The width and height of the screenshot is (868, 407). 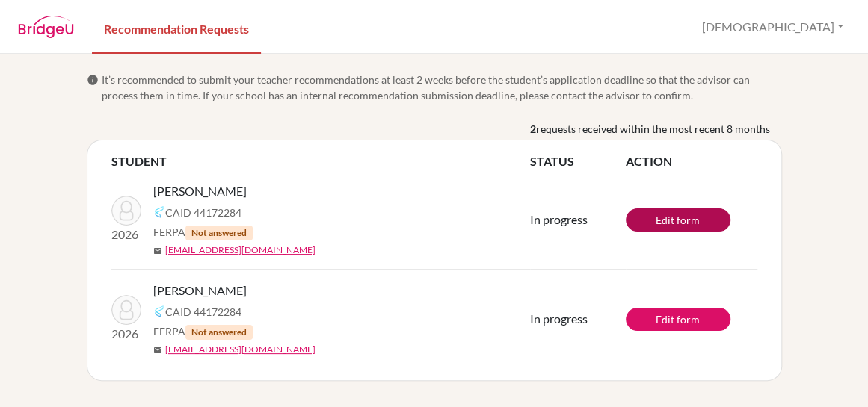 What do you see at coordinates (320, 161) in the screenshot?
I see `th: STUDENT` at bounding box center [320, 161].